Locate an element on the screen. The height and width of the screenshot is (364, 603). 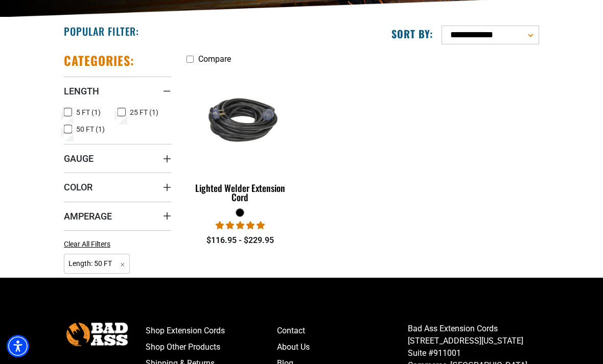
summary: Amperage is located at coordinates (118, 216).